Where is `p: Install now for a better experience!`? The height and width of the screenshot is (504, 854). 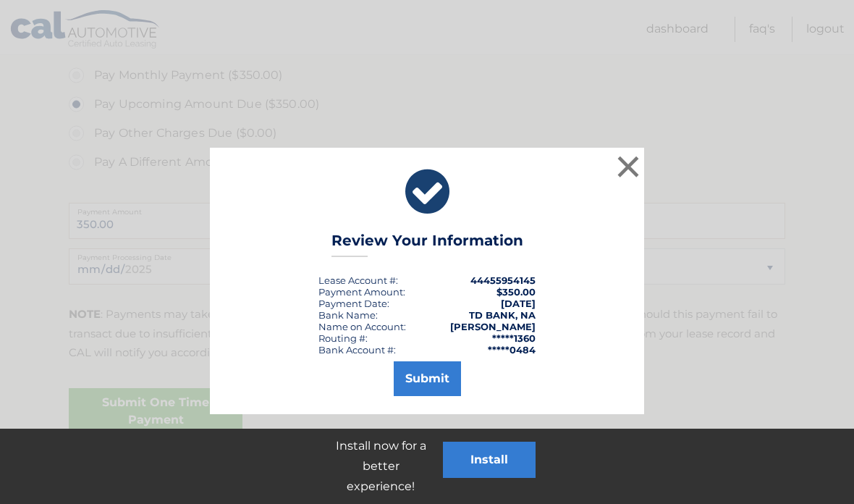 p: Install now for a better experience! is located at coordinates (381, 467).